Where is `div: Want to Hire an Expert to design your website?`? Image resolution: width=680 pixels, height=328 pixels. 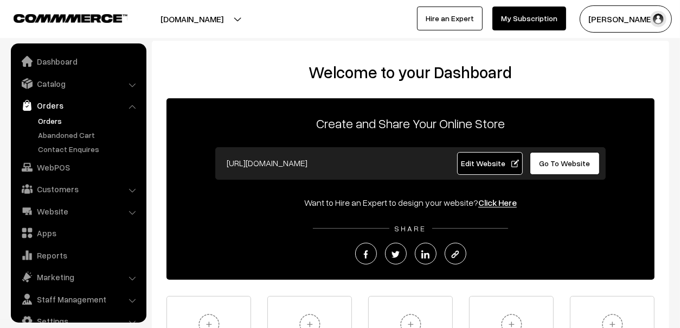
div: Want to Hire an Expert to design your website? is located at coordinates (411, 202).